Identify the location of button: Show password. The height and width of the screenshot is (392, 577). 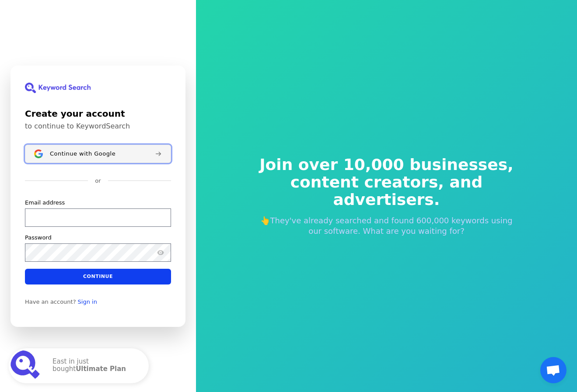
(161, 252).